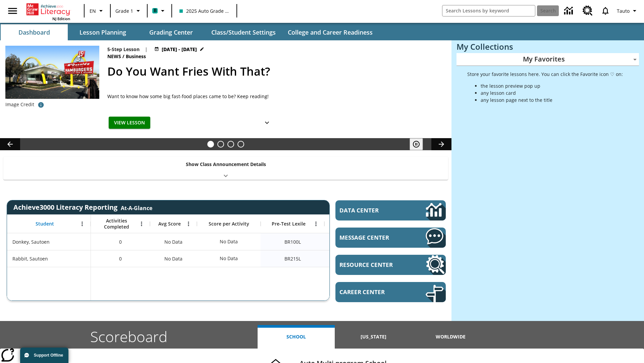  I want to click on span: Message Center, so click(372, 237).